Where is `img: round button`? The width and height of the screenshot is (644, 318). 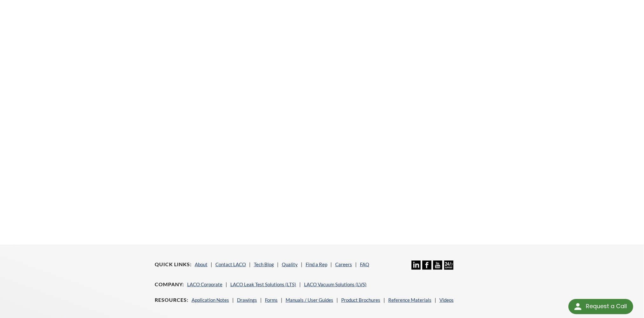 img: round button is located at coordinates (578, 306).